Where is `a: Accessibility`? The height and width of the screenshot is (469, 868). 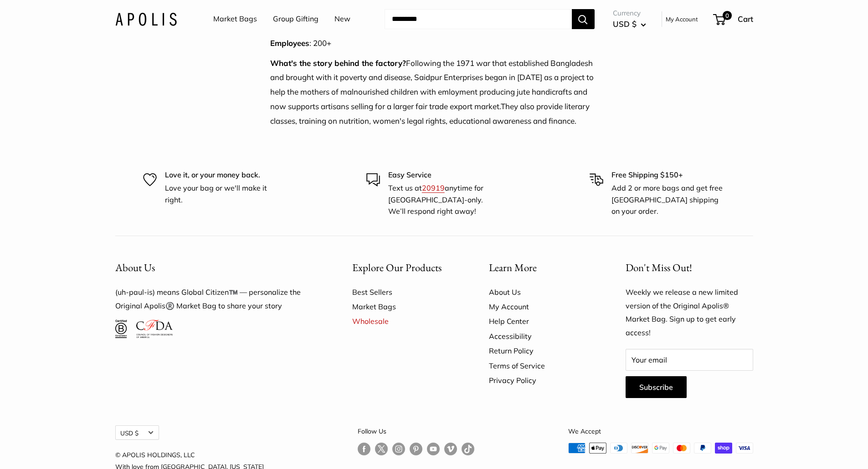 a: Accessibility is located at coordinates (541, 336).